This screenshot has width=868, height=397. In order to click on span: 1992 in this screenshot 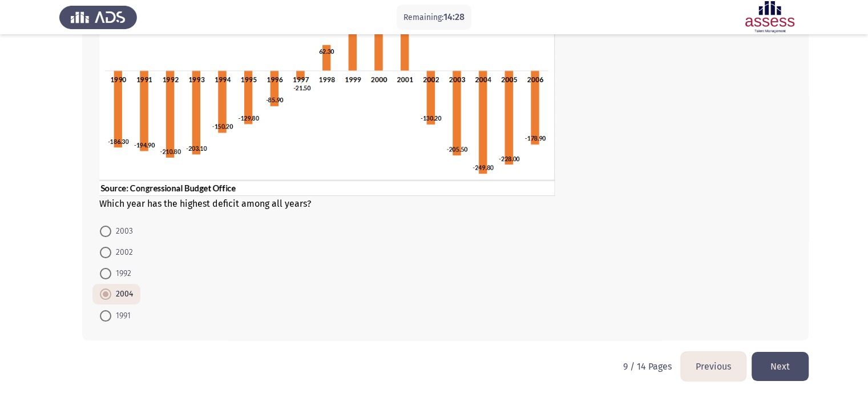, I will do `click(121, 274)`.